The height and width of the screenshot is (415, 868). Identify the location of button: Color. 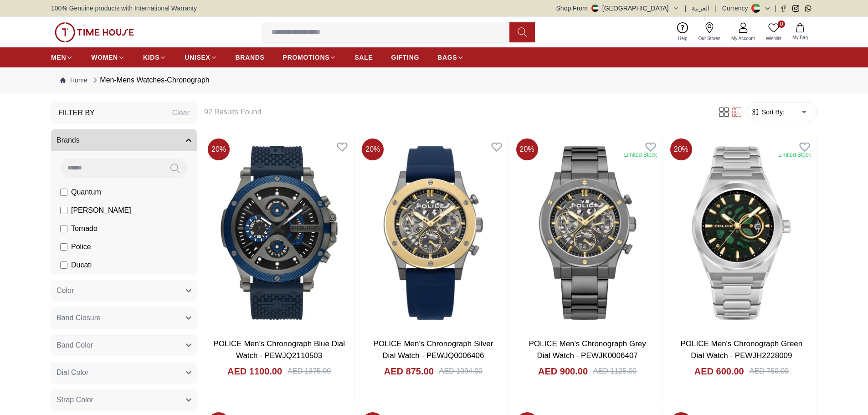
(123, 290).